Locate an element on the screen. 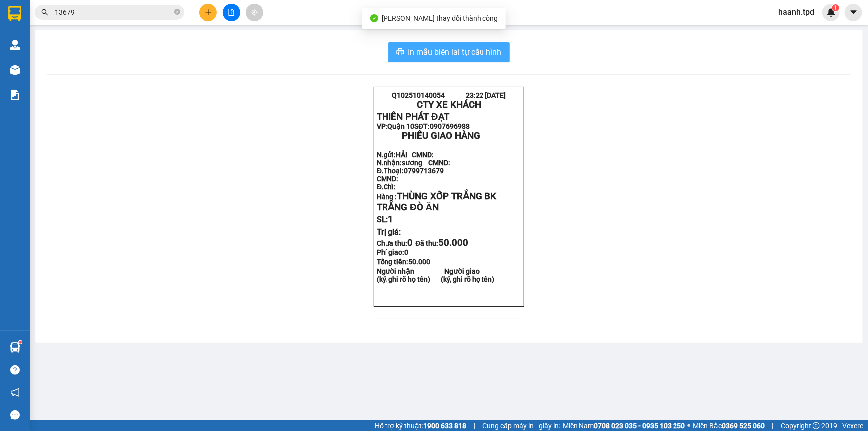  span: 0799713679 is located at coordinates (424, 171).